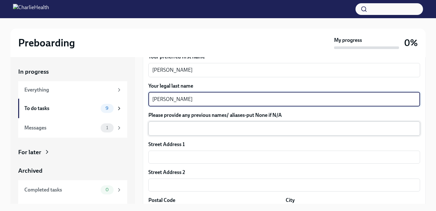  I want to click on a: For later, so click(73, 152).